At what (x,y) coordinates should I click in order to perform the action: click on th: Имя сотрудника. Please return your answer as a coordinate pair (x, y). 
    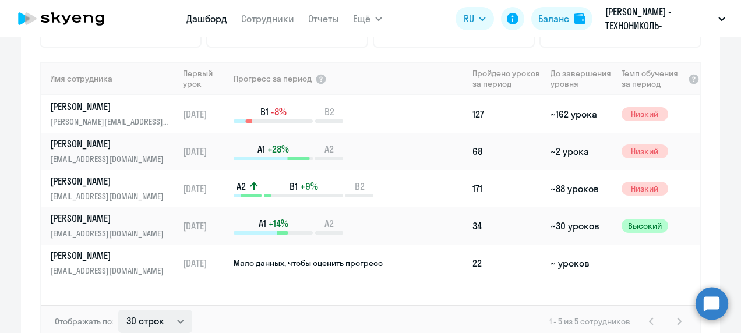
    Looking at the image, I should click on (110, 79).